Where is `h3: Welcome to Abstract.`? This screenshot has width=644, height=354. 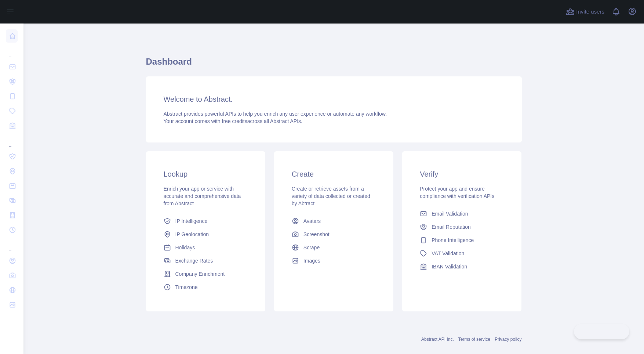 h3: Welcome to Abstract. is located at coordinates (334, 99).